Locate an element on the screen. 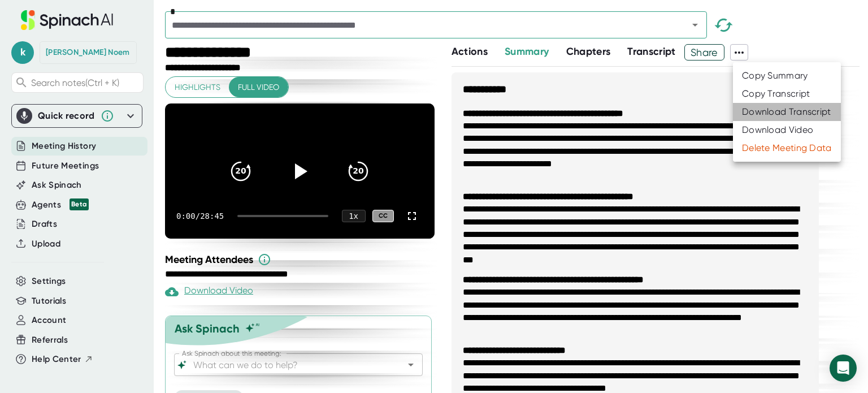  div: Copy Transcript is located at coordinates (776, 94).